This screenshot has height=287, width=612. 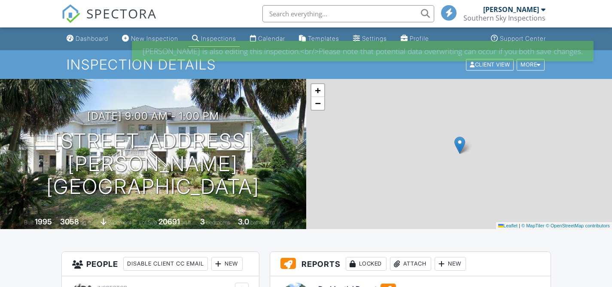 What do you see at coordinates (87, 39) in the screenshot?
I see `a: Dashboard` at bounding box center [87, 39].